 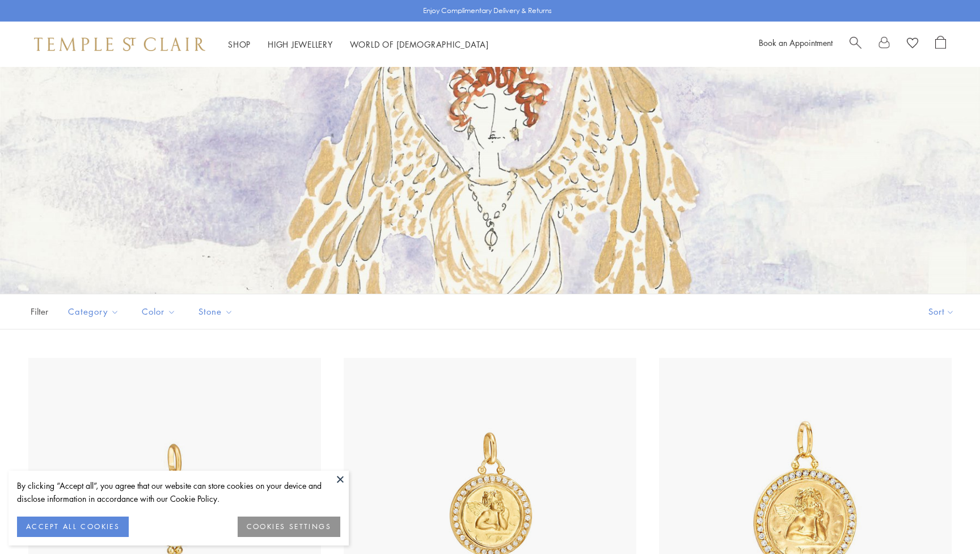 I want to click on a: View Wishlist, so click(x=913, y=44).